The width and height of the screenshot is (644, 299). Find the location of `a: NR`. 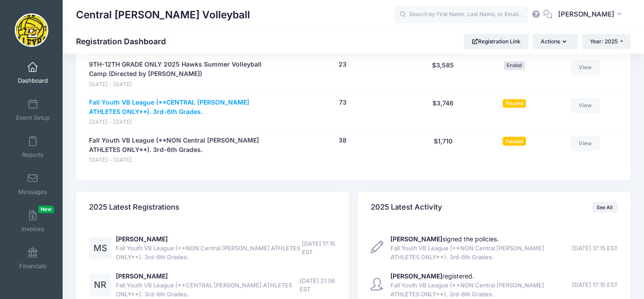

a: NR is located at coordinates (100, 285).